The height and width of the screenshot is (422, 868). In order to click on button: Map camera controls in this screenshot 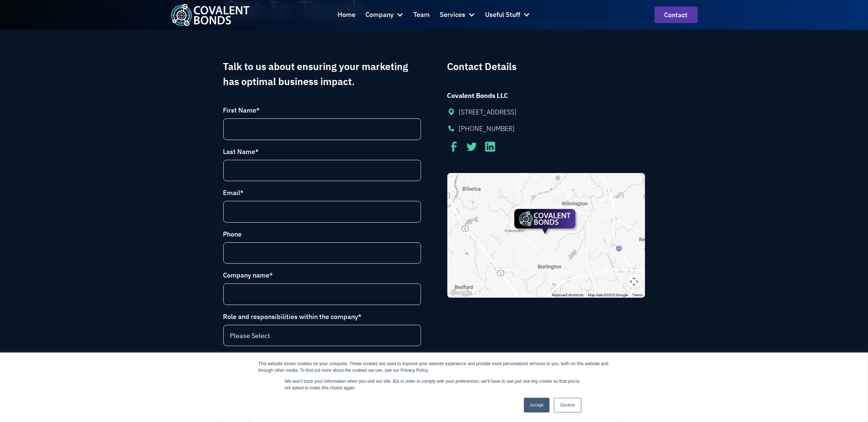, I will do `click(634, 282)`.